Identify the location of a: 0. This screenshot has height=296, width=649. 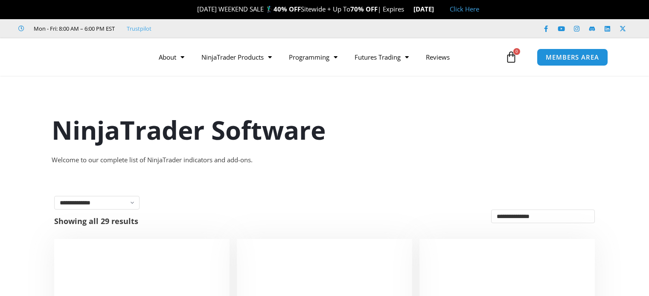
(511, 57).